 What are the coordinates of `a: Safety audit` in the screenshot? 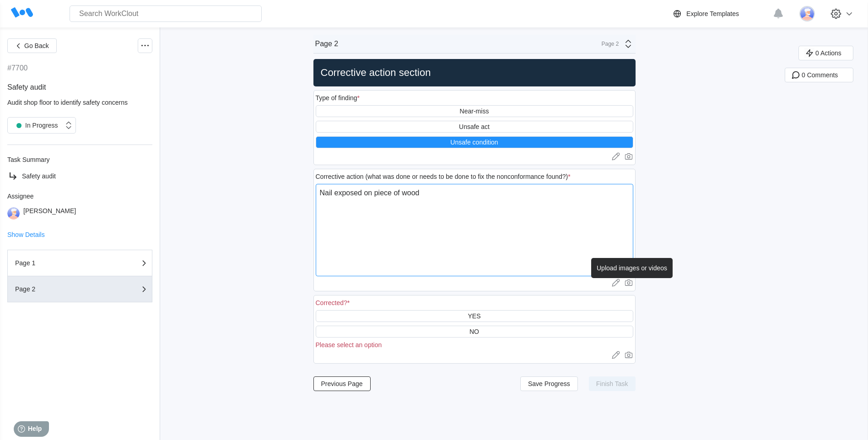 It's located at (80, 176).